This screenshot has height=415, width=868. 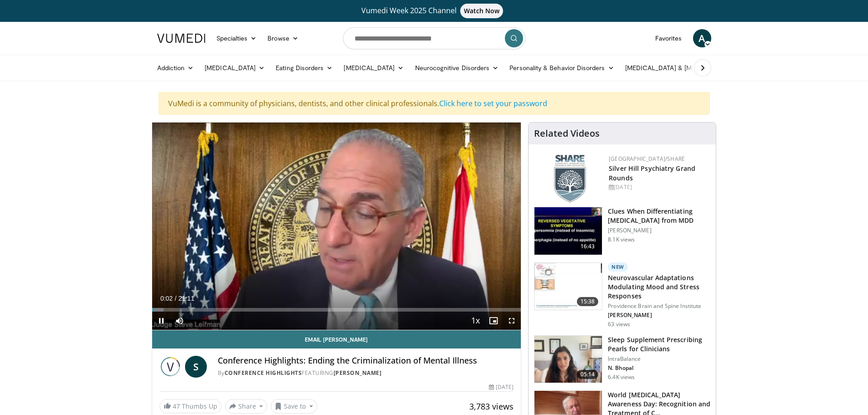 I want to click on p: 8.1K views, so click(x=621, y=239).